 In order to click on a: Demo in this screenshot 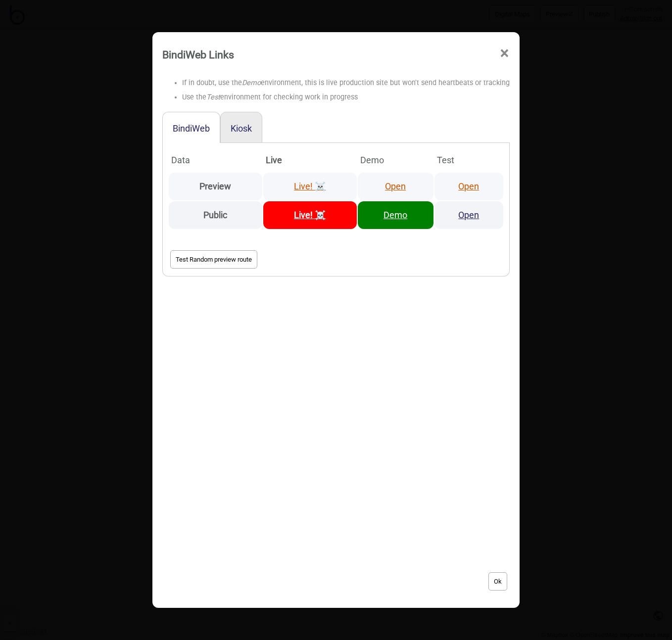, I will do `click(396, 215)`.